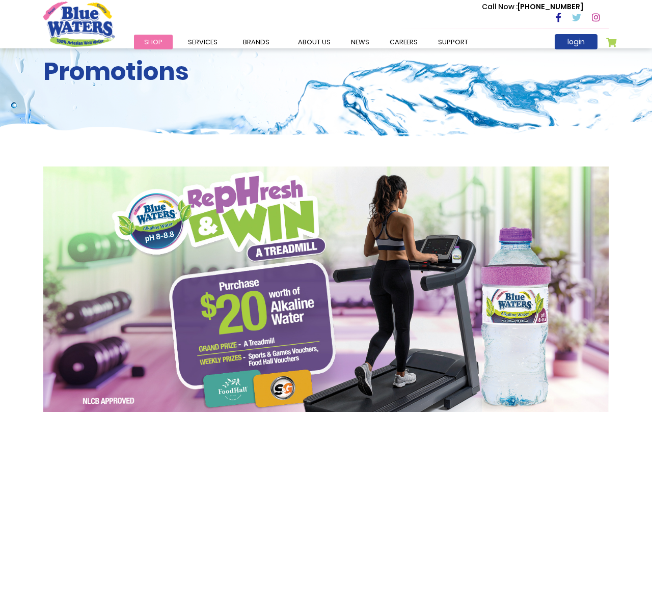  What do you see at coordinates (79, 24) in the screenshot?
I see `a: store logo` at bounding box center [79, 24].